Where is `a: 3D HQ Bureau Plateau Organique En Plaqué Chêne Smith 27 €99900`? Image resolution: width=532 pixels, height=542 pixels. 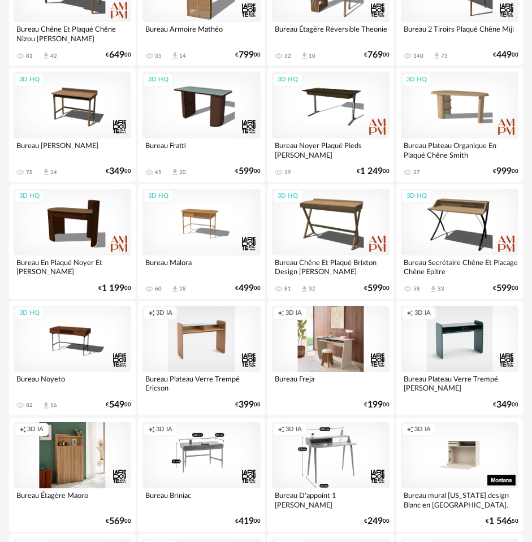
a: 3D HQ Bureau Plateau Organique En Plaqué Chêne Smith 27 €99900 is located at coordinates (460, 125).